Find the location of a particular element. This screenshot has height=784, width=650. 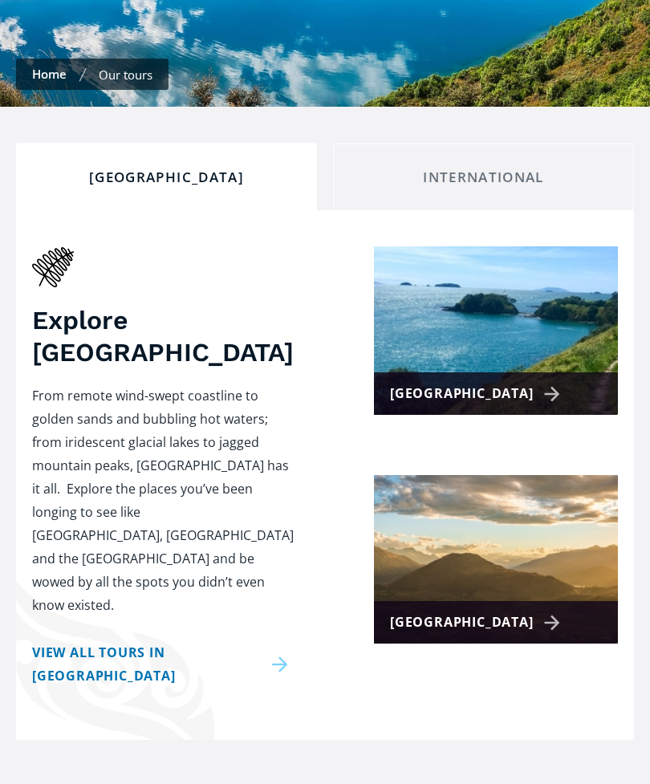

a: Home is located at coordinates (49, 74).